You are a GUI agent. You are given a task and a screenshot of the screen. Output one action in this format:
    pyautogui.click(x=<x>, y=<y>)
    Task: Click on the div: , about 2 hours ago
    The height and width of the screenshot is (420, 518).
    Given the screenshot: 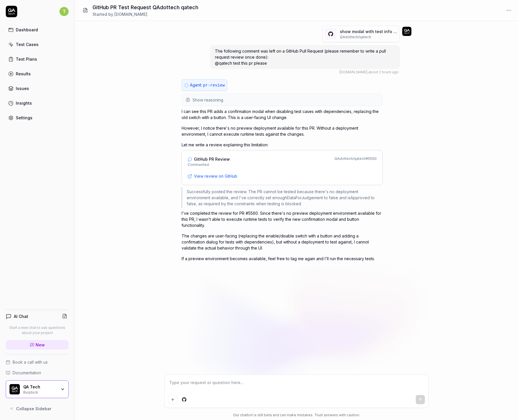 What is the action you would take?
    pyautogui.click(x=369, y=72)
    